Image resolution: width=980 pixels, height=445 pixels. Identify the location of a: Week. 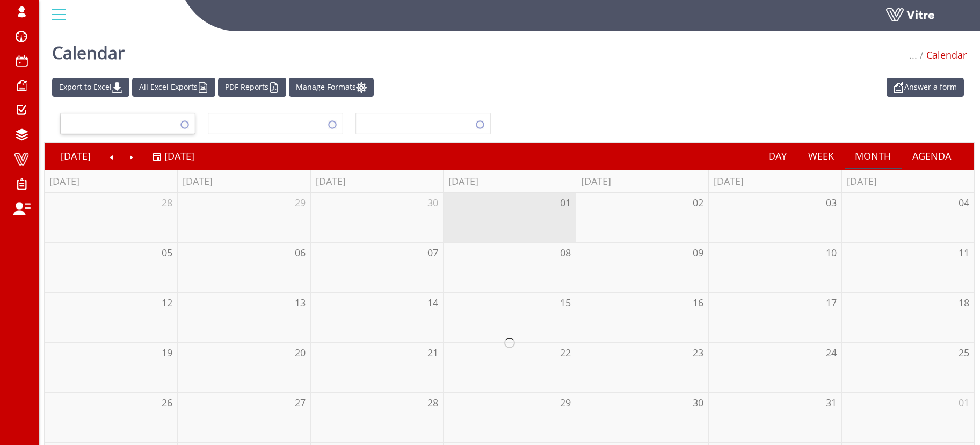
(821, 156).